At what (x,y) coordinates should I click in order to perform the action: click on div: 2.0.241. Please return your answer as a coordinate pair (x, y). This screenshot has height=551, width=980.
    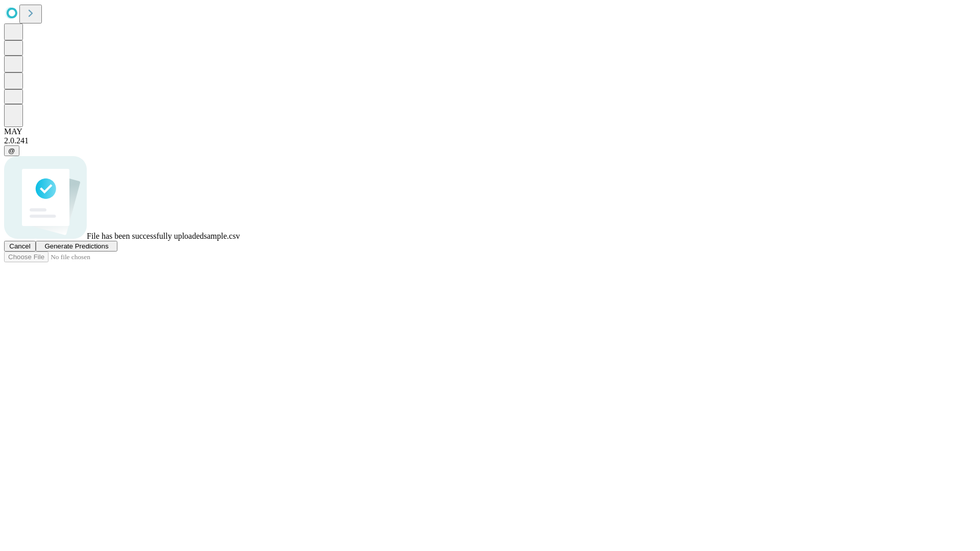
    Looking at the image, I should click on (490, 141).